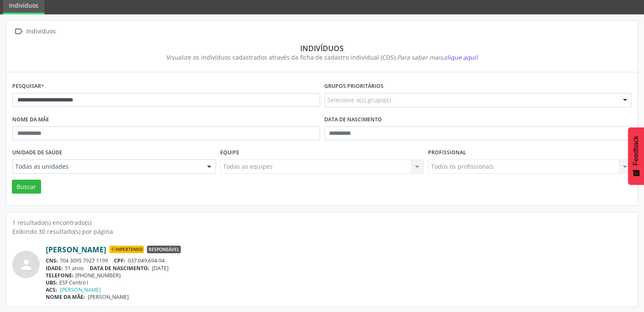 The width and height of the screenshot is (644, 312). I want to click on div: Visualize os indivíduos cadastrados através da ficha de cadastro individual (CDS)., so click(322, 57).